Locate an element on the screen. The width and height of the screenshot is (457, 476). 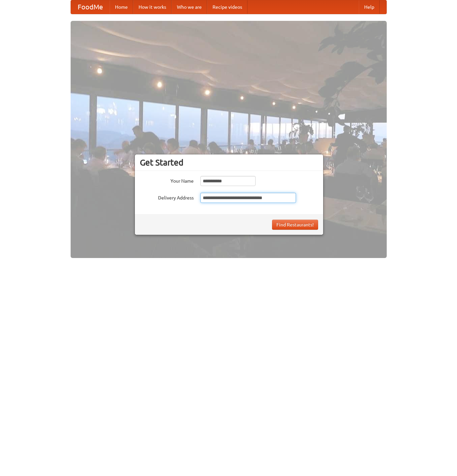
label: Delivery Address is located at coordinates (167, 197).